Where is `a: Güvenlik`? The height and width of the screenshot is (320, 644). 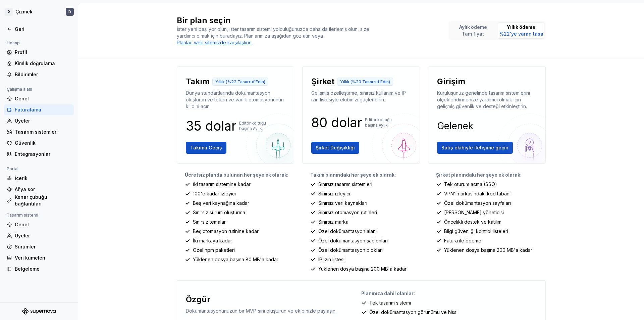 a: Güvenlik is located at coordinates (39, 143).